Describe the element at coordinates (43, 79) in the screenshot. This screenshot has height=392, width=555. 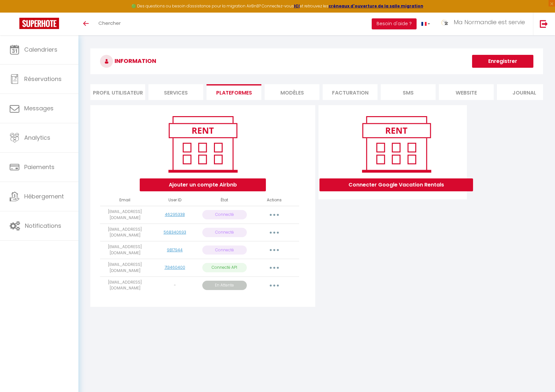
I see `span: Réservations` at that location.